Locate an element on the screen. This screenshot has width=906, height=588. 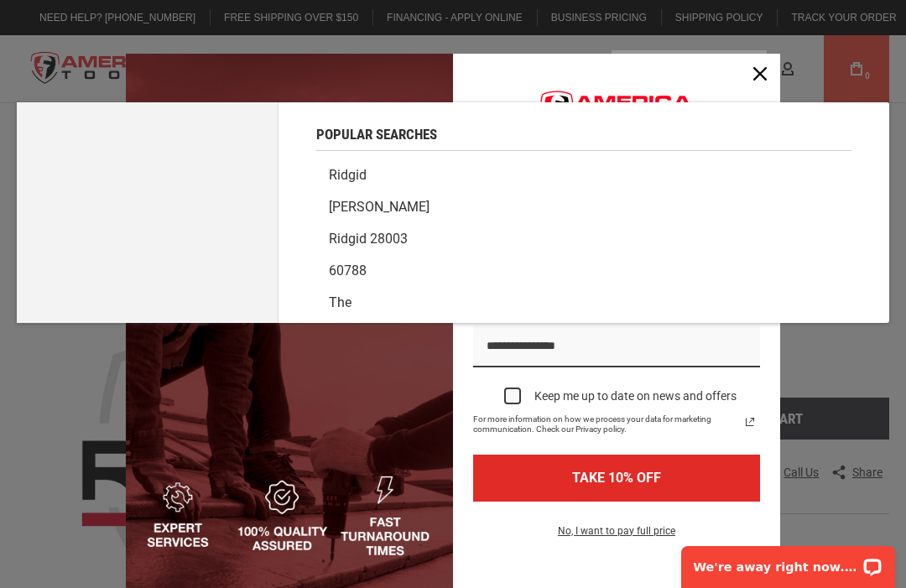
a: 60788 is located at coordinates (583, 271).